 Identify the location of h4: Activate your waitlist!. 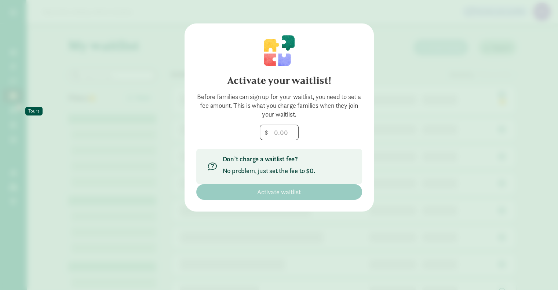
(279, 81).